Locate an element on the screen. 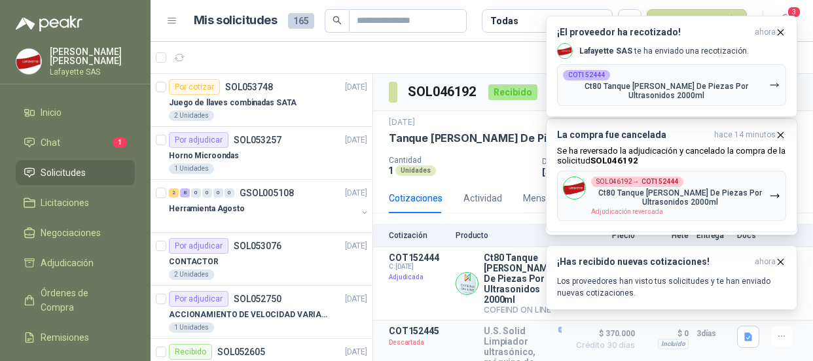  p: Los proveedores han visto tus solicitudes y te han enviado nuevas cotizaciones. is located at coordinates (671, 287).